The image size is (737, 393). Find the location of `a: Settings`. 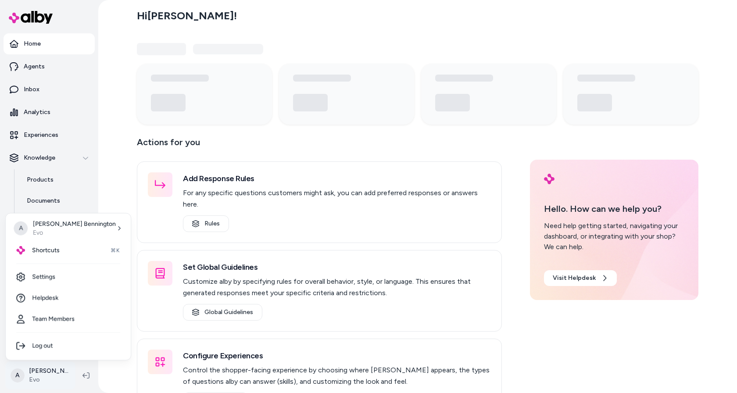

a: Settings is located at coordinates (68, 277).